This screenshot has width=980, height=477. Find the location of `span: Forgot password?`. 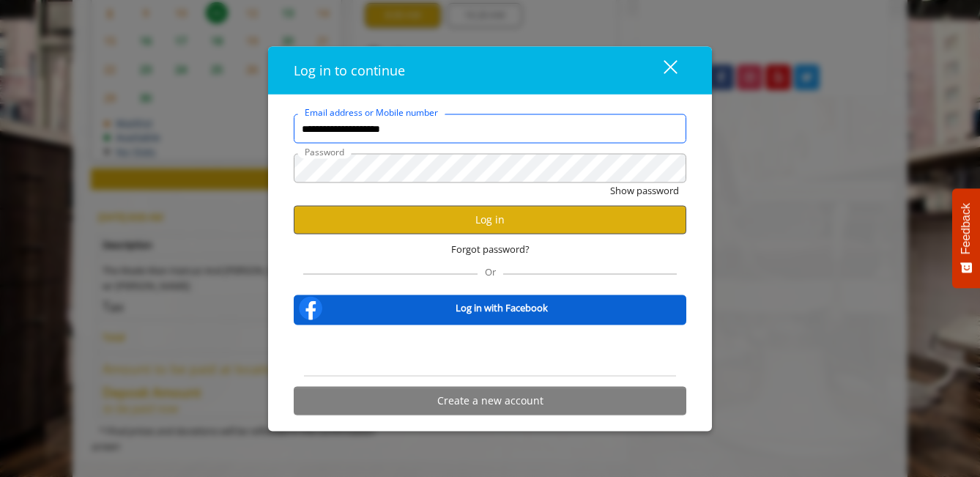

span: Forgot password? is located at coordinates (490, 249).